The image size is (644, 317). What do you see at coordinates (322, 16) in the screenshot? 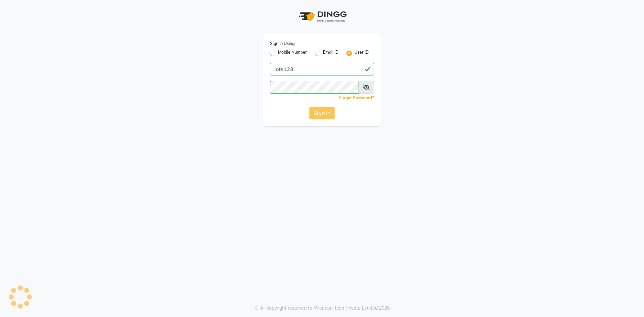
I see `img: logo1.svg` at bounding box center [322, 16].